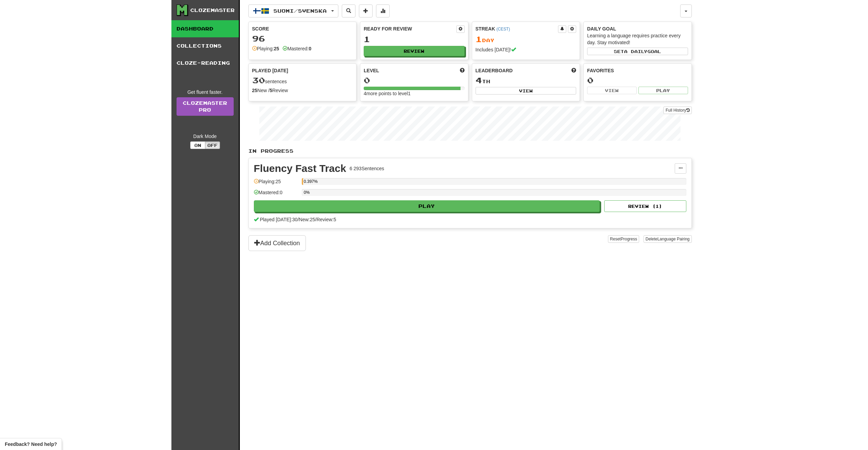  I want to click on div: Ready for Review, so click(410, 29).